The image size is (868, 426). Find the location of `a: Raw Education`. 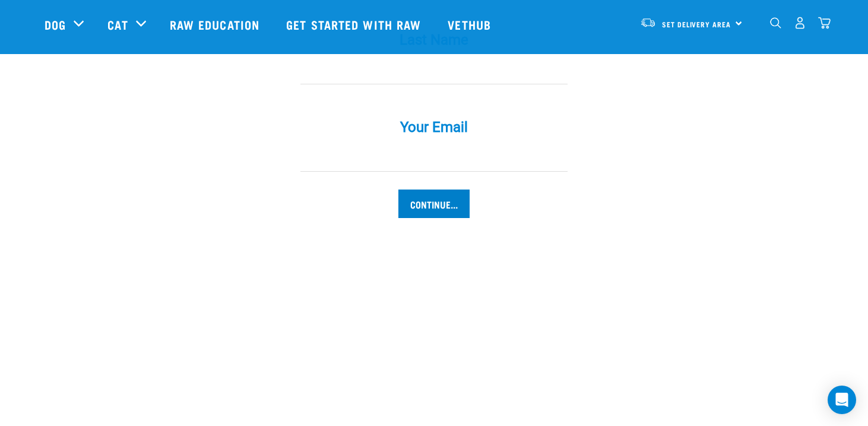

a: Raw Education is located at coordinates (216, 25).